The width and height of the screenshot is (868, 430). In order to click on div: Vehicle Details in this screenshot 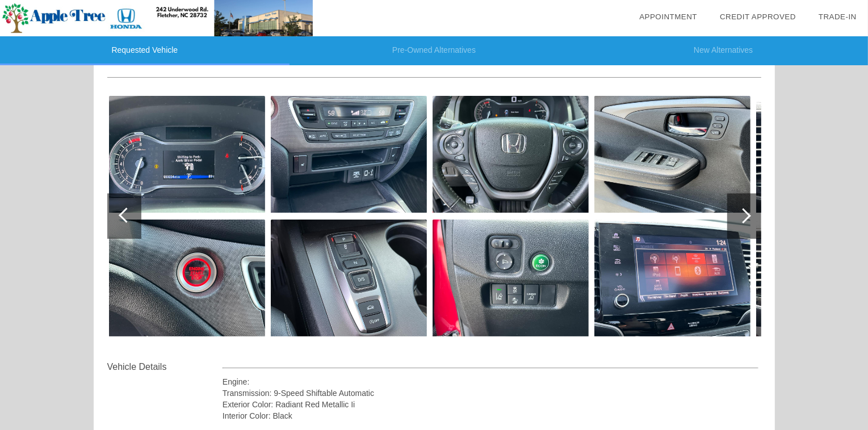, I will do `click(164, 367)`.